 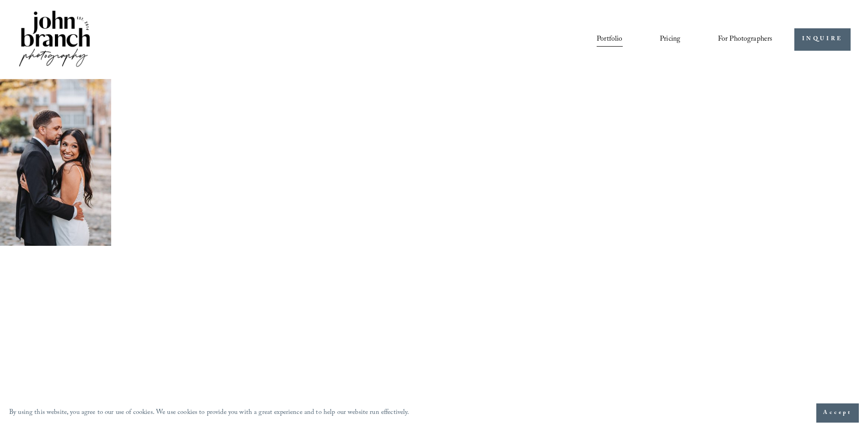 I want to click on button: Accept, so click(x=837, y=414).